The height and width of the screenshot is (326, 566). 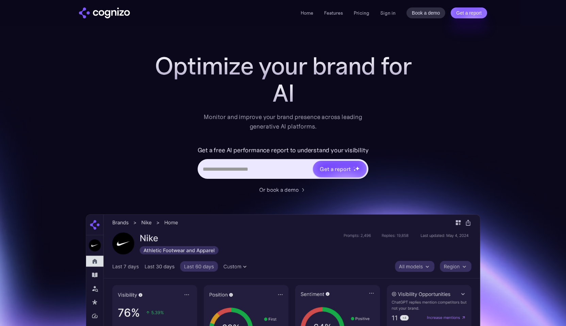 I want to click on div: Get a report, so click(x=335, y=169).